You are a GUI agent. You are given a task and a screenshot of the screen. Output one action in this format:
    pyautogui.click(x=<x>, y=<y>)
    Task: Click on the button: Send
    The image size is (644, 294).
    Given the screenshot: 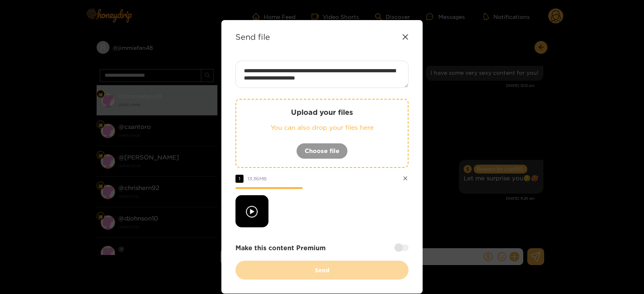 What is the action you would take?
    pyautogui.click(x=322, y=270)
    